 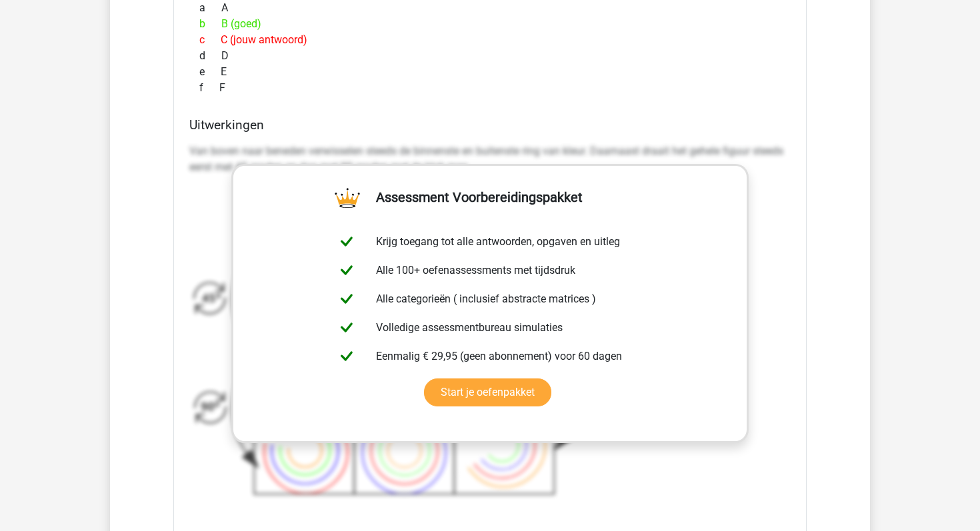 What do you see at coordinates (490, 56) in the screenshot?
I see `div: D` at bounding box center [490, 56].